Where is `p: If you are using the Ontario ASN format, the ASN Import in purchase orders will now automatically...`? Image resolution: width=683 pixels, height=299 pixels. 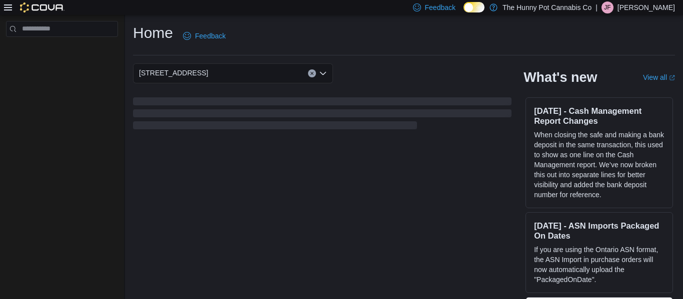
p: If you are using the Ontario ASN format, the ASN Import in purchase orders will now automatically... is located at coordinates (599, 265).